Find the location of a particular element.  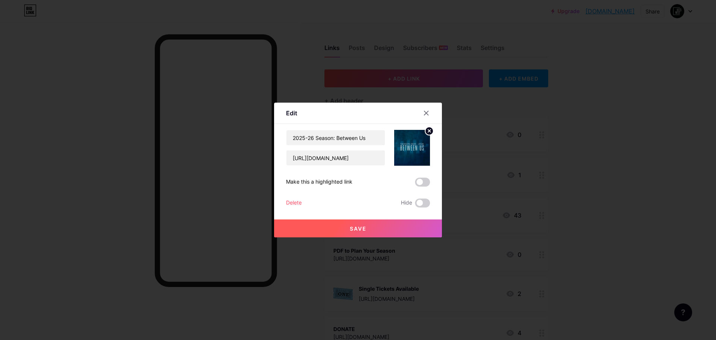

input: Title is located at coordinates (336, 138).